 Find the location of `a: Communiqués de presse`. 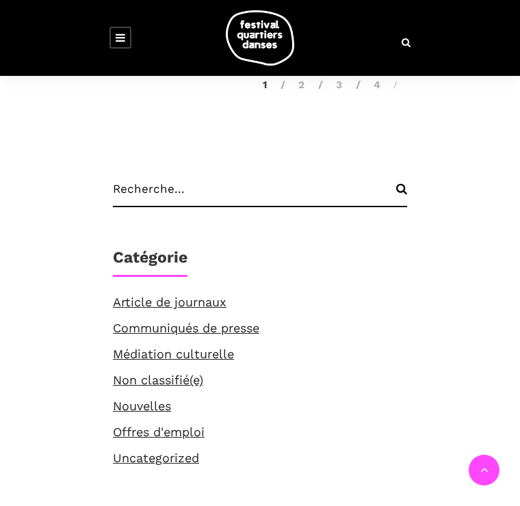

a: Communiqués de presse is located at coordinates (186, 328).